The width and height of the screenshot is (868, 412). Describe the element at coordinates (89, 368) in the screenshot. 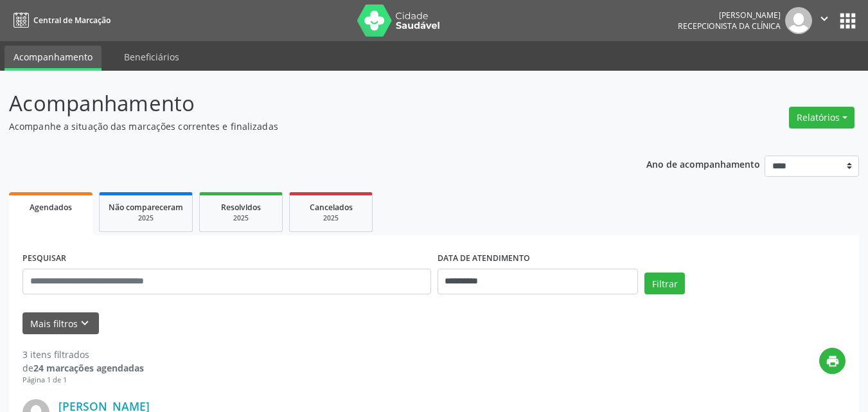

I see `strong: 24 marcações agendadas` at that location.